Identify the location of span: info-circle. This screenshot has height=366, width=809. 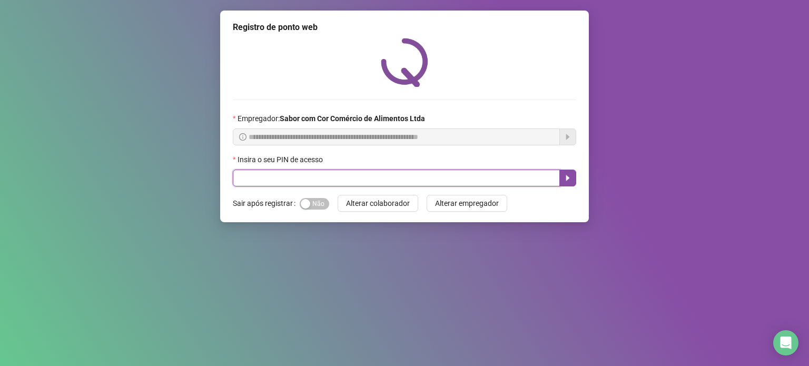
(243, 137).